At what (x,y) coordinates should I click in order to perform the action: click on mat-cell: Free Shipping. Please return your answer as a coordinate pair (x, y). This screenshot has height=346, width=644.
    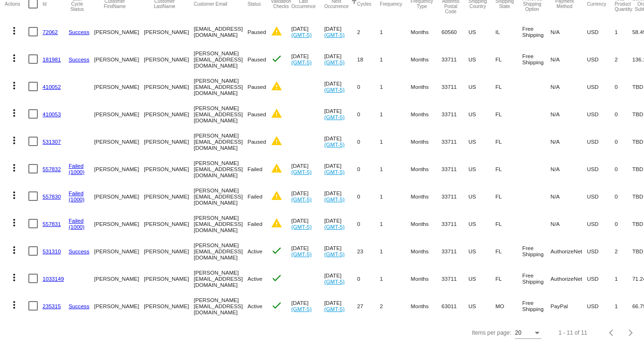
    Looking at the image, I should click on (536, 306).